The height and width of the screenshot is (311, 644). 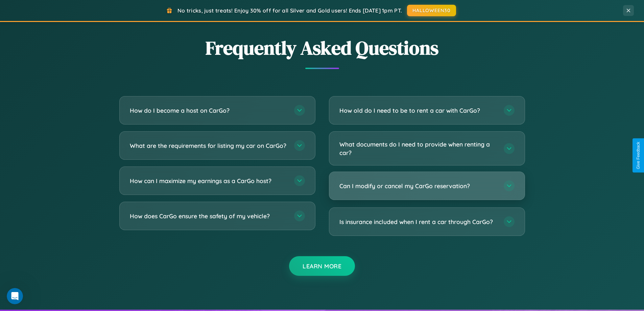 I want to click on button: HALLOWEEN30, so click(x=432, y=10).